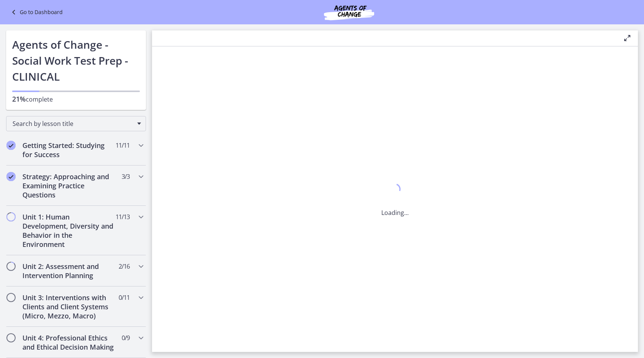 This screenshot has width=644, height=358. Describe the element at coordinates (36, 12) in the screenshot. I see `a: Go to Dashboard` at that location.